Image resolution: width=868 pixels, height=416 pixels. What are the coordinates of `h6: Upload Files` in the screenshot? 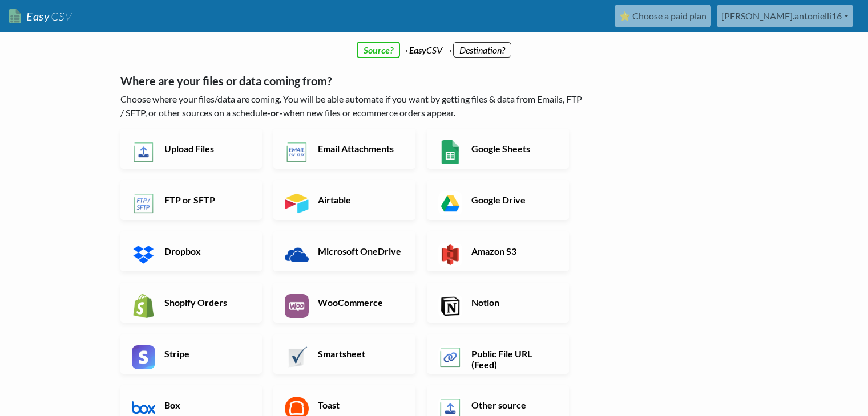 It's located at (206, 148).